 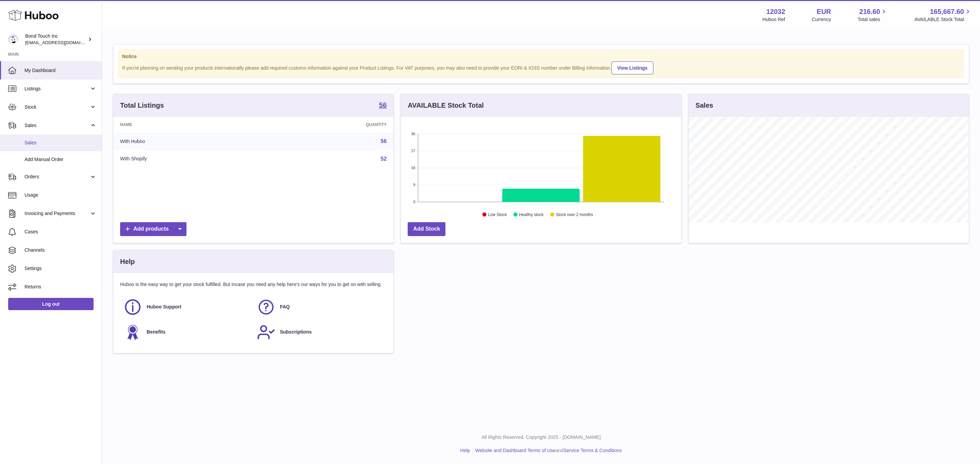 What do you see at coordinates (127, 262) in the screenshot?
I see `h3: Help` at bounding box center [127, 262].